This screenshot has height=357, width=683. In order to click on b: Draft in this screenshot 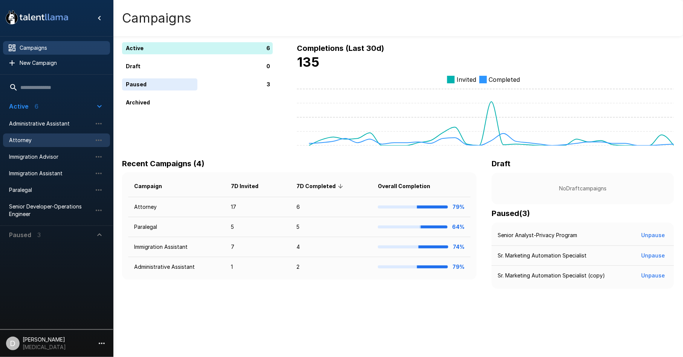, I will do `click(501, 163)`.